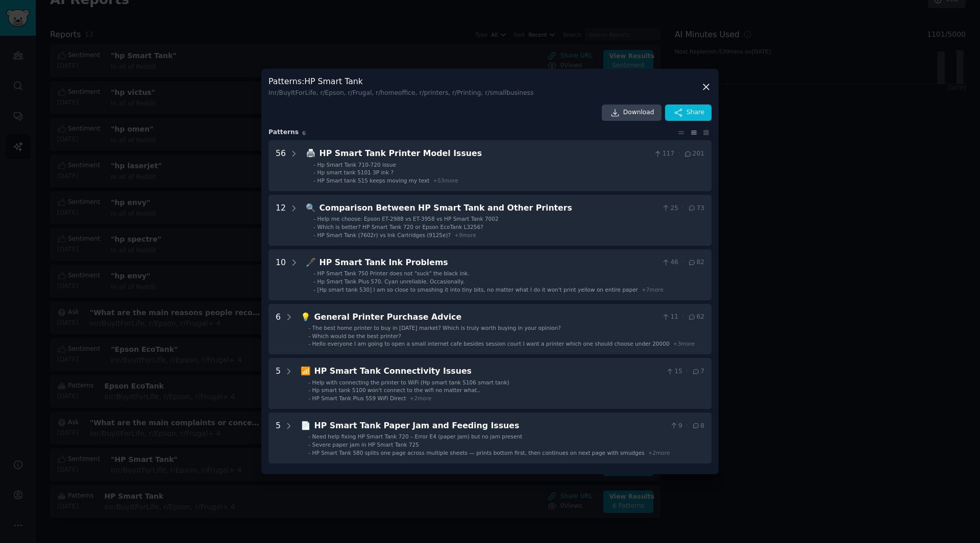 The height and width of the screenshot is (543, 980). I want to click on span: 7, so click(698, 372).